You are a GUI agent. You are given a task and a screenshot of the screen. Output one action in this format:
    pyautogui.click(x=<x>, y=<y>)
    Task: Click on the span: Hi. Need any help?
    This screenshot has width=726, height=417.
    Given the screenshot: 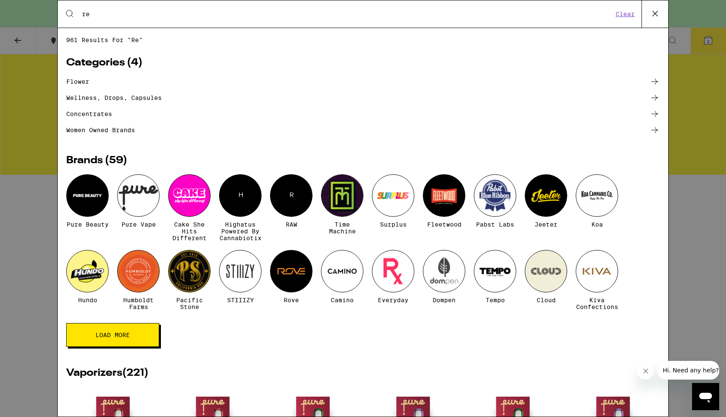 What is the action you would take?
    pyautogui.click(x=33, y=9)
    